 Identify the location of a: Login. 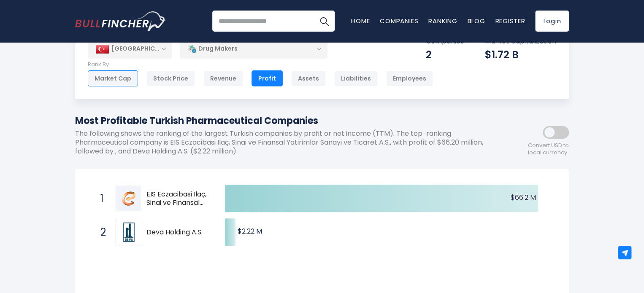
(552, 21).